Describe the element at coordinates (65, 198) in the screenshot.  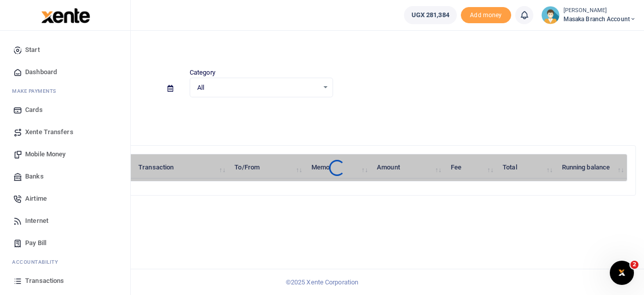
I see `a: Airtime` at that location.